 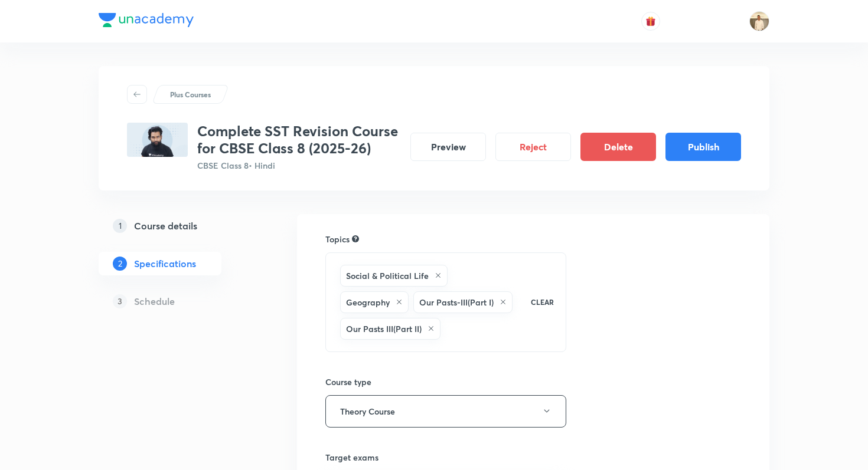 What do you see at coordinates (299, 165) in the screenshot?
I see `p: CBSE Class 8 • Hindi` at bounding box center [299, 165].